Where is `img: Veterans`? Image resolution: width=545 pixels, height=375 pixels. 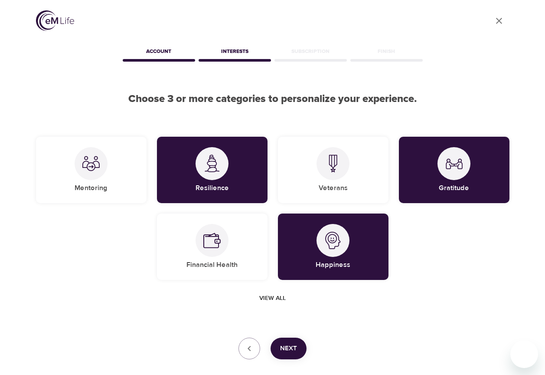 img: Veterans is located at coordinates (333, 163).